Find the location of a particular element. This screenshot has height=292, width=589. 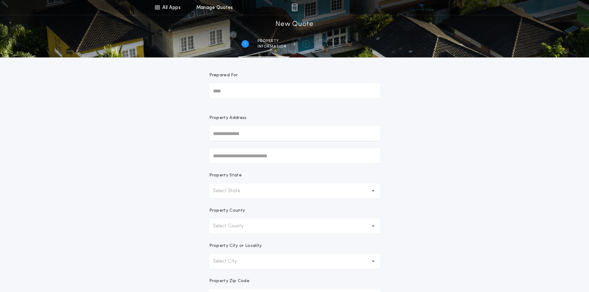

input: Prepared For is located at coordinates (295, 91).